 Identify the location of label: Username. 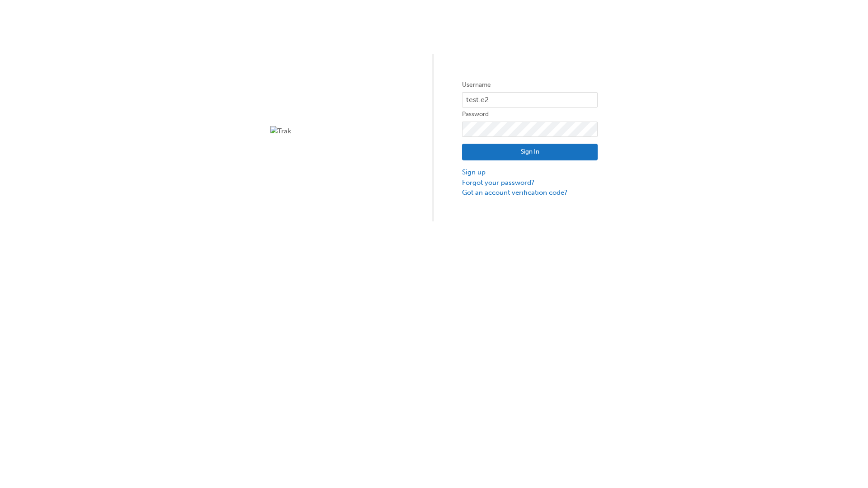
(530, 85).